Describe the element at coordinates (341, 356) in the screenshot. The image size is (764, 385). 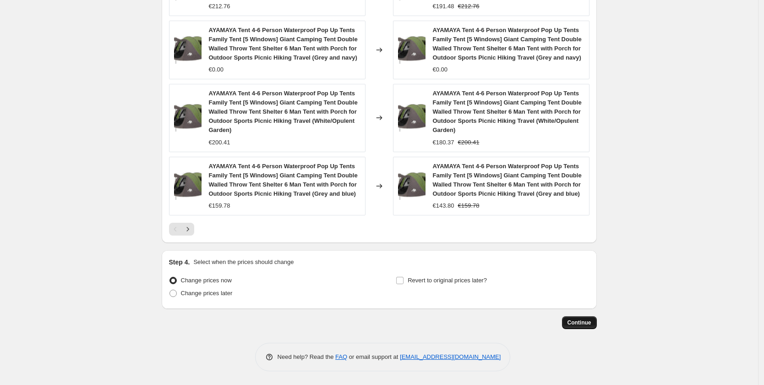
I see `a: FAQ` at that location.